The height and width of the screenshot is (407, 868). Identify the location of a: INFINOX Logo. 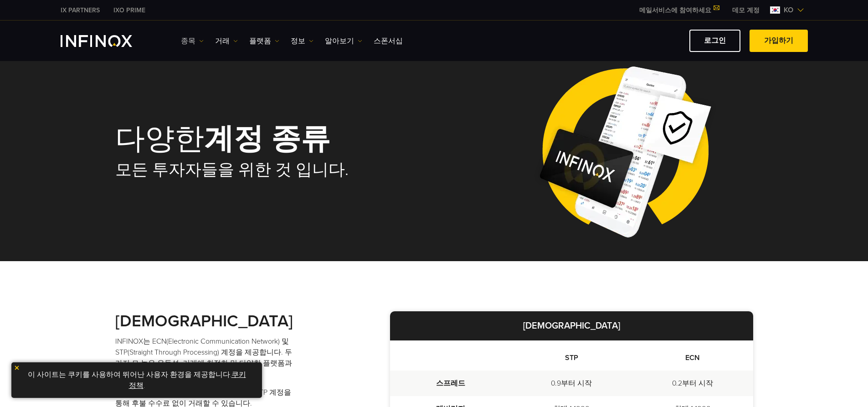
(107, 41).